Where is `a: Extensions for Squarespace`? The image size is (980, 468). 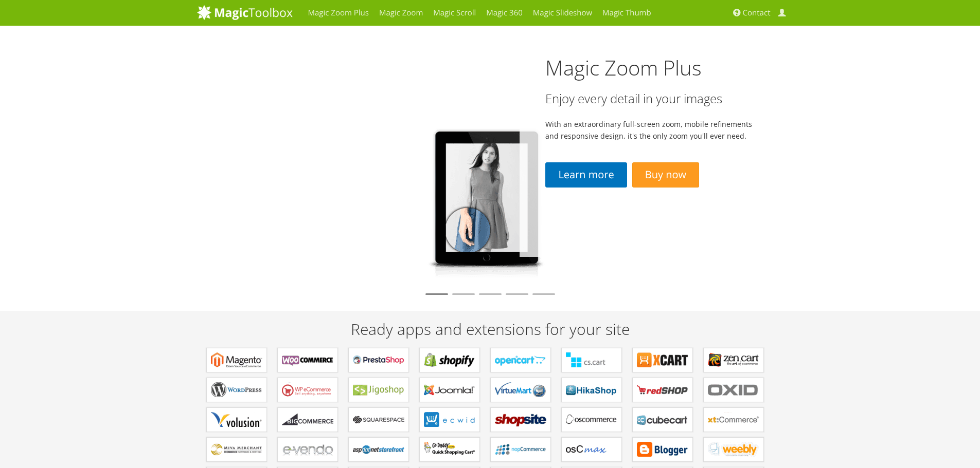
a: Extensions for Squarespace is located at coordinates (379, 420).